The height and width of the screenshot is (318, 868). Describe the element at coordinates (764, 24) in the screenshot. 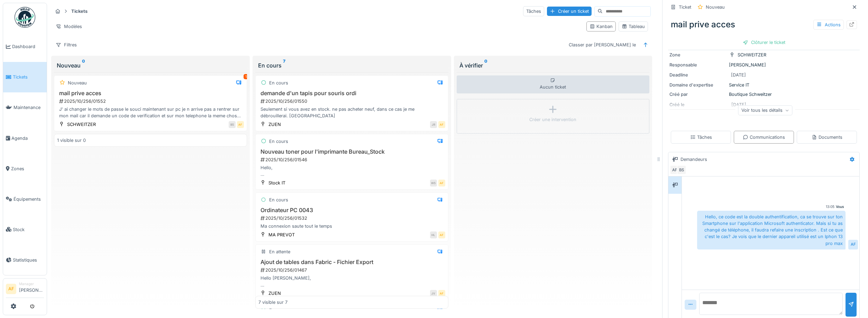

I see `div: mail prive acces` at that location.